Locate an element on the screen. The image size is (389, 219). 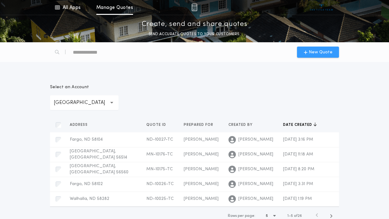
button: Address is located at coordinates (81, 125).